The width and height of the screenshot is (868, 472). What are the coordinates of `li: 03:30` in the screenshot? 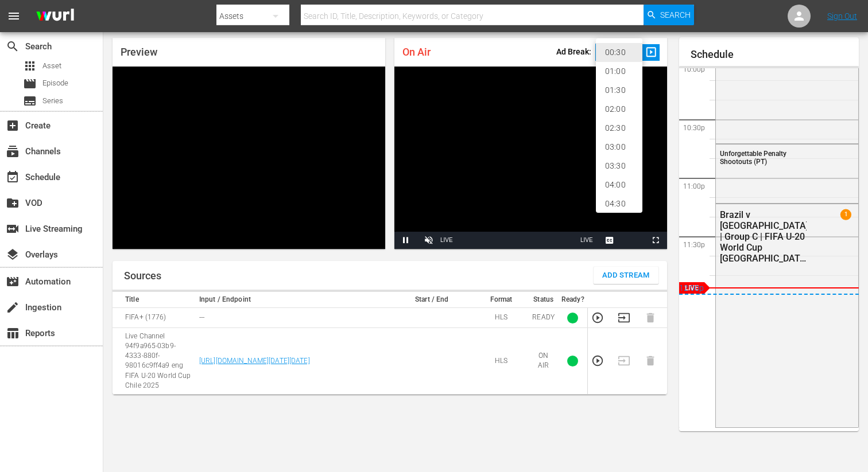 It's located at (618, 166).